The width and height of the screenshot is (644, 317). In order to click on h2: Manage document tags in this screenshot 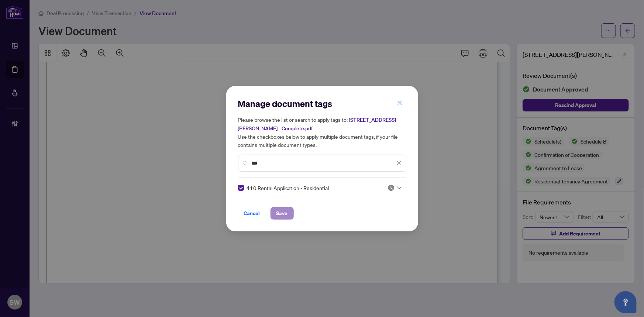, I will do `click(322, 104)`.